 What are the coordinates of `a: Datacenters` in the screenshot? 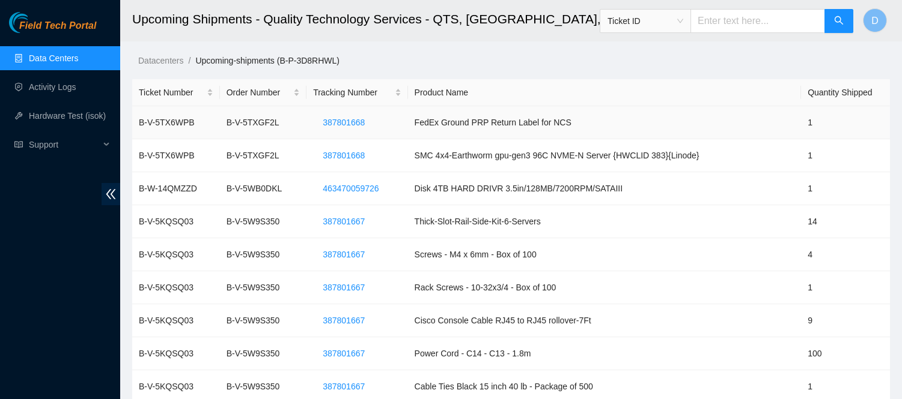 It's located at (160, 61).